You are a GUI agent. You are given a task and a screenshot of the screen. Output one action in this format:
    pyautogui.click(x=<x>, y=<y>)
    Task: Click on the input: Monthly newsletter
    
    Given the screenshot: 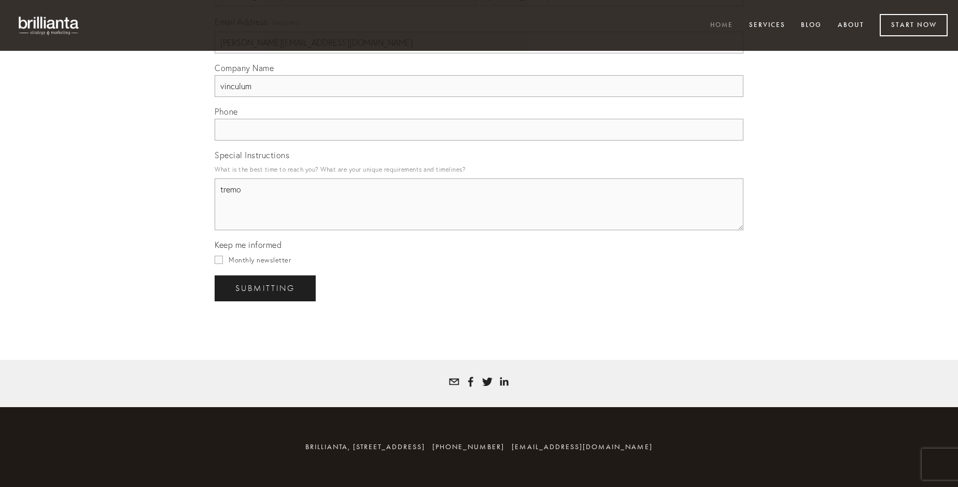 What is the action you would take?
    pyautogui.click(x=219, y=260)
    